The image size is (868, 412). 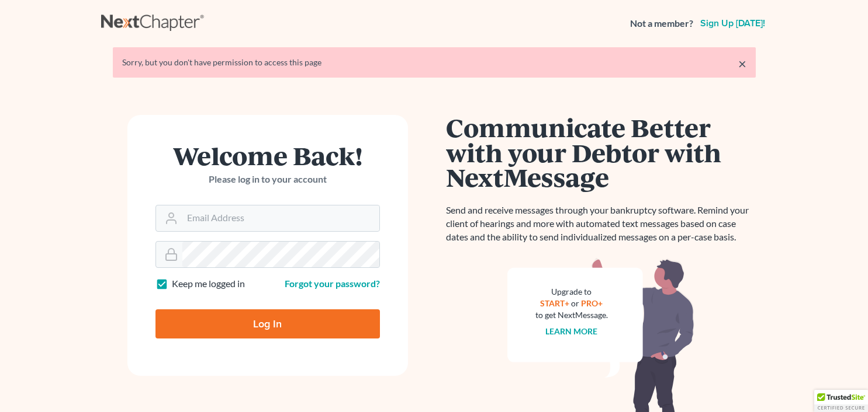 What do you see at coordinates (572, 315) in the screenshot?
I see `div: to get NextMessage.` at bounding box center [572, 315].